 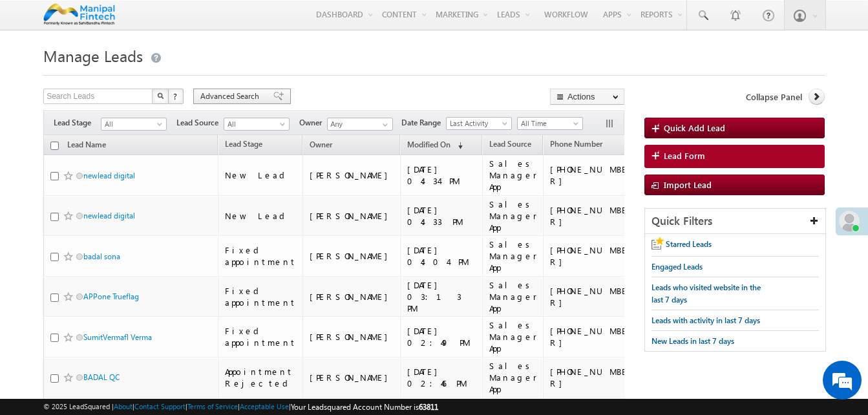 What do you see at coordinates (688, 184) in the screenshot?
I see `span: Import Lead` at bounding box center [688, 184].